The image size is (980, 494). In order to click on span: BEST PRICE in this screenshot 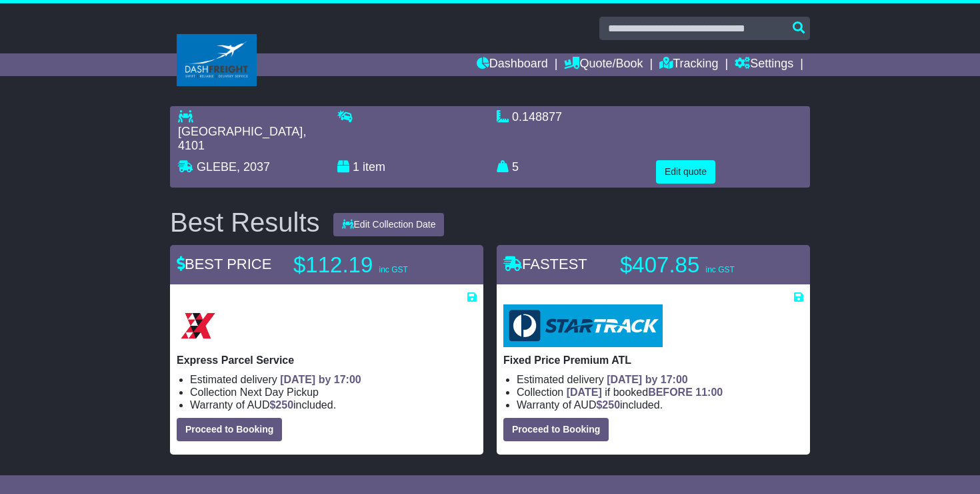, I will do `click(224, 263)`.